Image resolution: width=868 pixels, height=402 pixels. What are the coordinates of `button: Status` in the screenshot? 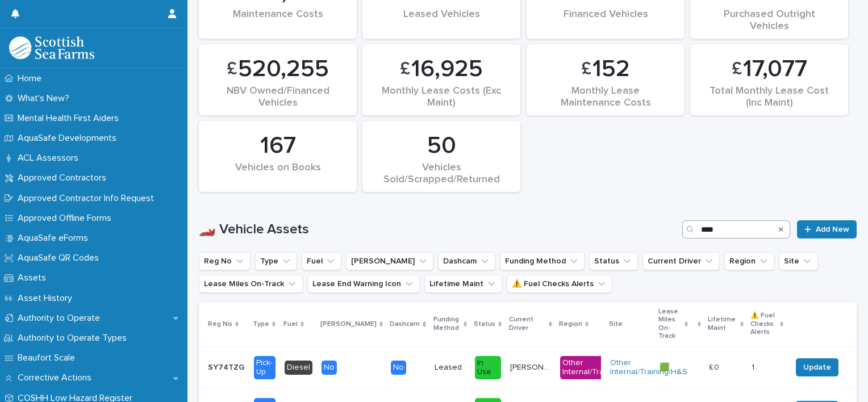 It's located at (613, 261).